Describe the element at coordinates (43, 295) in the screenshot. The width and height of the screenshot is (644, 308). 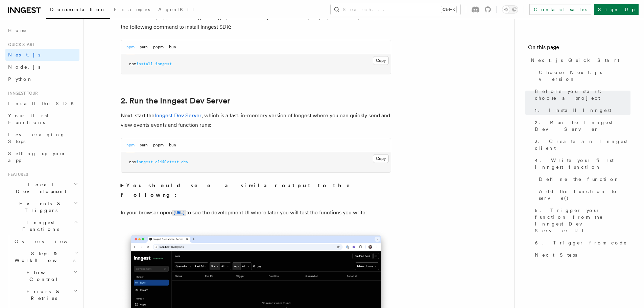
I see `span: Errors & Retries` at that location.